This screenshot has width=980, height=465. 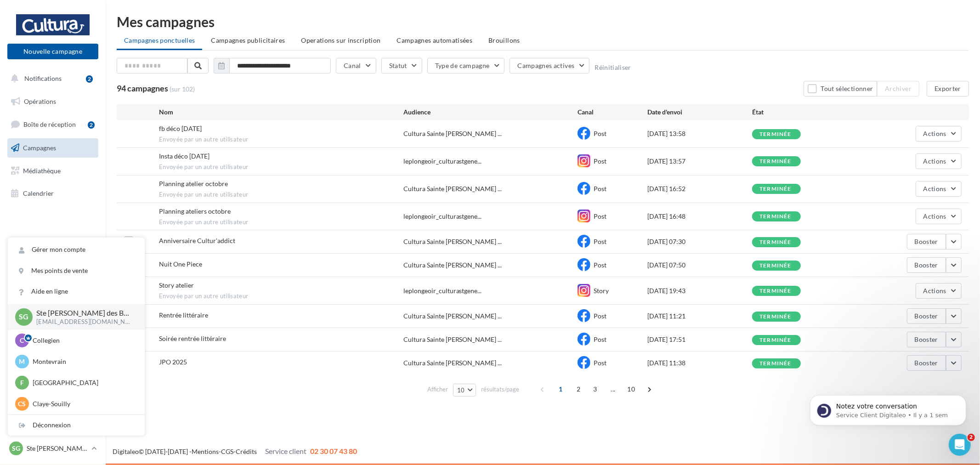 I want to click on span: Anniversaire Cultur'addict, so click(x=197, y=240).